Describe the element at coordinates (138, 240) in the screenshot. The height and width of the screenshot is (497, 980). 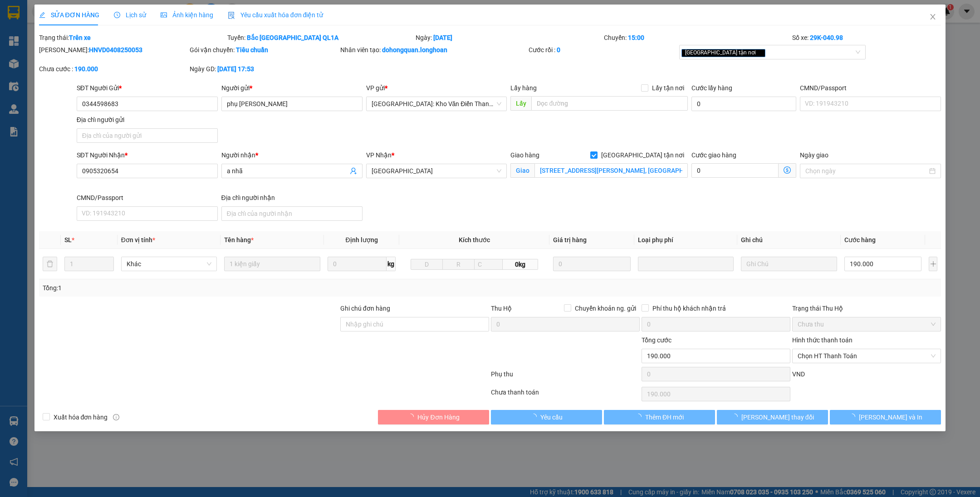
I see `span: Đơn vị tính` at that location.